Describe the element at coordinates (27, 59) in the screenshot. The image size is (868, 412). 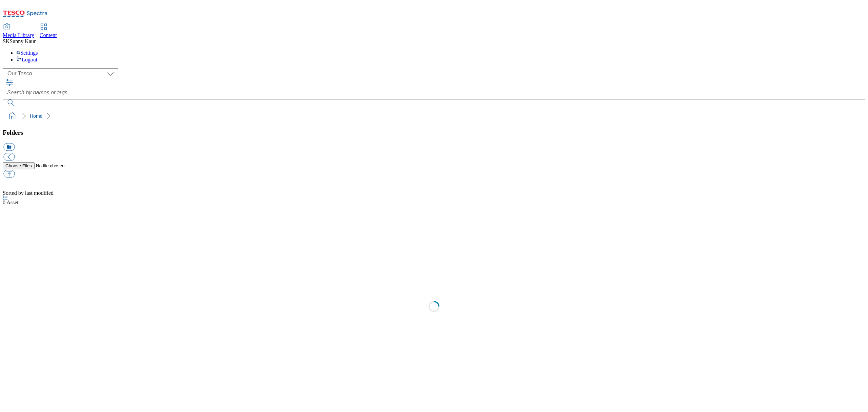
I see `a: Logout` at that location.